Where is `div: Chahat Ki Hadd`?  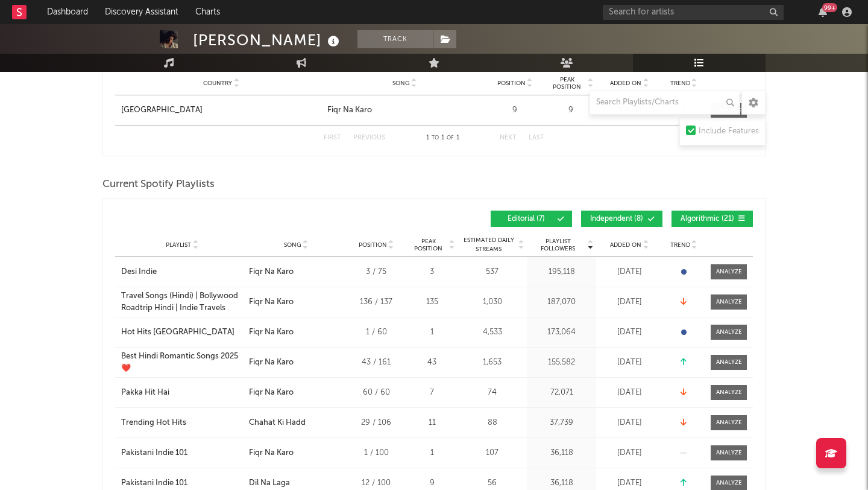 div: Chahat Ki Hadd is located at coordinates (277, 423).